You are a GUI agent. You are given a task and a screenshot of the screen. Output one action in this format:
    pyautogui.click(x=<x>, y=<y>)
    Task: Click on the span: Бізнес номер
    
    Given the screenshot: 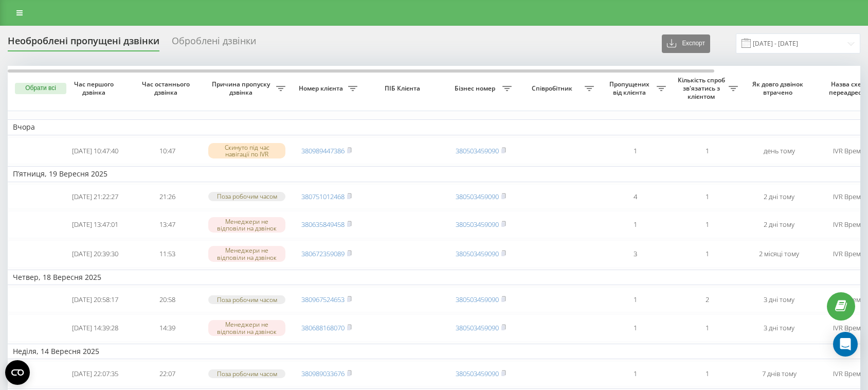 What is the action you would take?
    pyautogui.click(x=476, y=89)
    